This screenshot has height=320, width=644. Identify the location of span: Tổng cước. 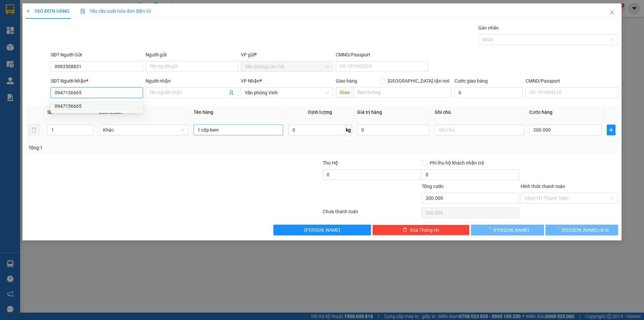
(433, 186).